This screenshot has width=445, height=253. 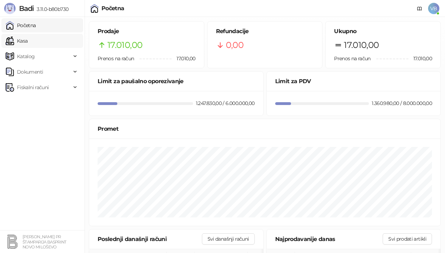 I want to click on span: 3.11.0-b80b730, so click(x=51, y=9).